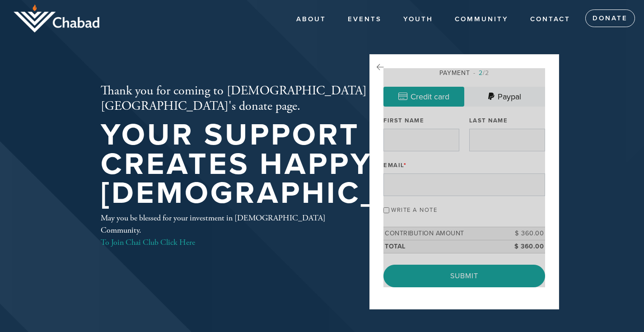  Describe the element at coordinates (418, 19) in the screenshot. I see `a: YOUTH` at that location.